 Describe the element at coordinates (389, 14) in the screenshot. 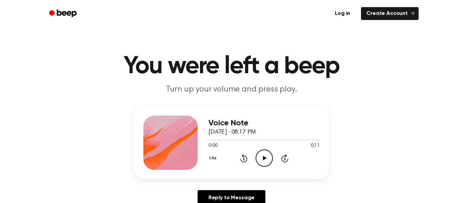

I see `a: Create Account` at that location.